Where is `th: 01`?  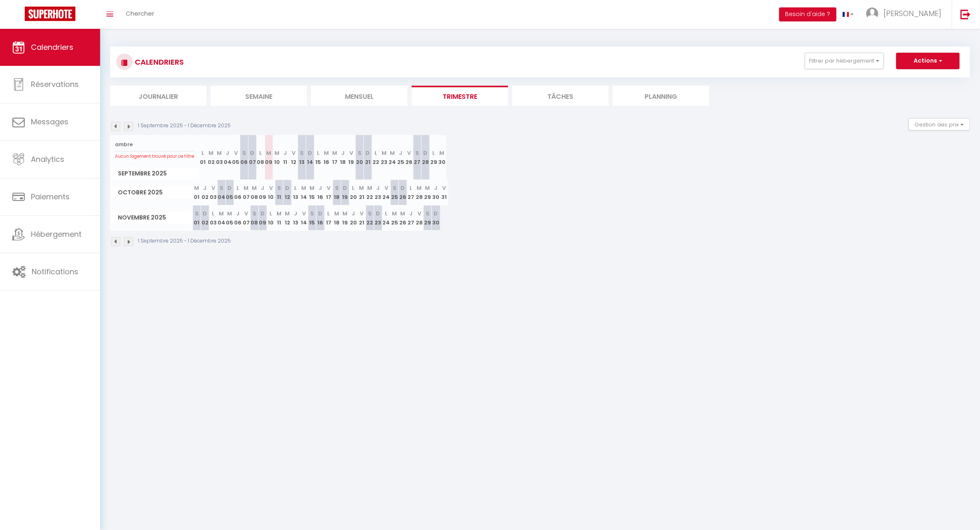 th: 01 is located at coordinates (197, 217).